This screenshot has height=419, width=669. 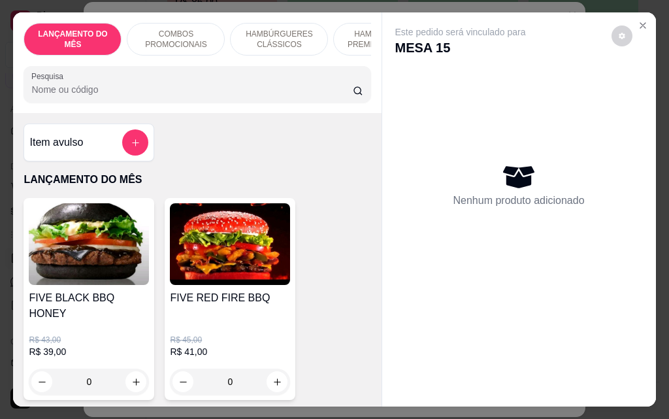 I want to click on h4: FIVE BLACK BBQ HONEY, so click(x=89, y=306).